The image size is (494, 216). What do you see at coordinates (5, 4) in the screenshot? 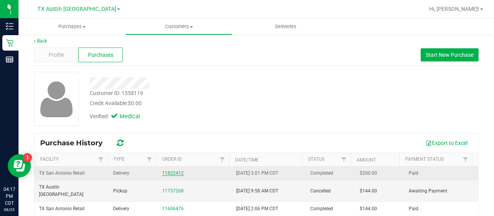
I see `span: 1` at bounding box center [5, 4].